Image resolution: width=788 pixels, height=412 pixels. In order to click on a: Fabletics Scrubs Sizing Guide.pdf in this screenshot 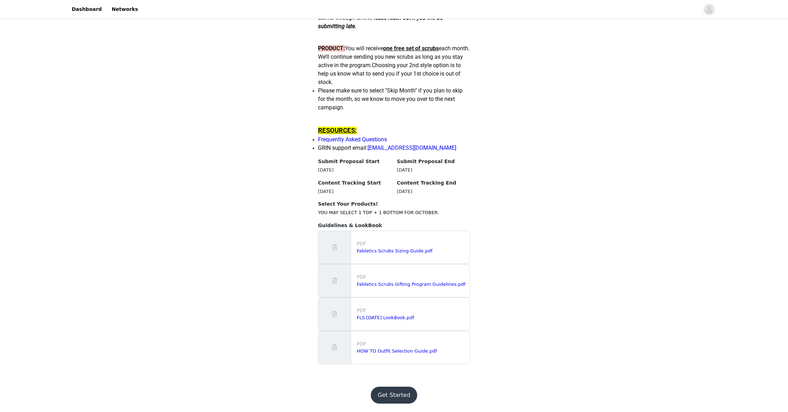, I will do `click(394, 251)`.